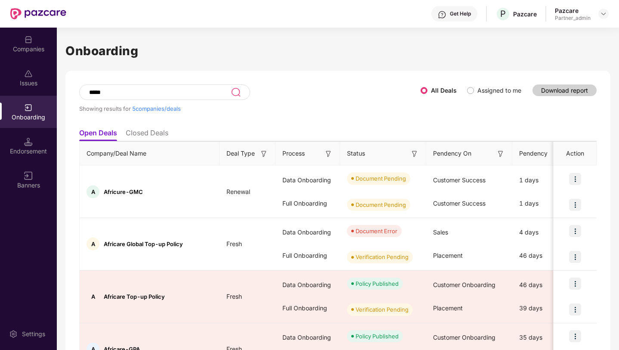 The height and width of the screenshot is (350, 619). What do you see at coordinates (294, 153) in the screenshot?
I see `span: Process` at bounding box center [294, 153].